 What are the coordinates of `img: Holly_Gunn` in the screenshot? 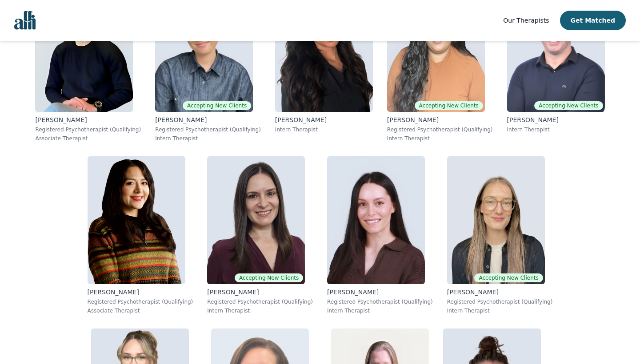 It's located at (496, 220).